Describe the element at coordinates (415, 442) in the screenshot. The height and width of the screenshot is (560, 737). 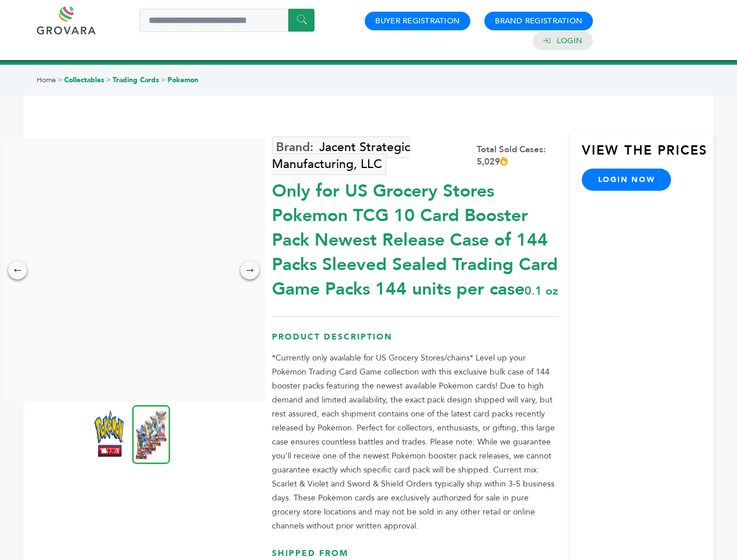
I see `p: *Currently only available for US Grocery Stores/chains* Level up your Pokémon Trading Card Game c...` at that location.